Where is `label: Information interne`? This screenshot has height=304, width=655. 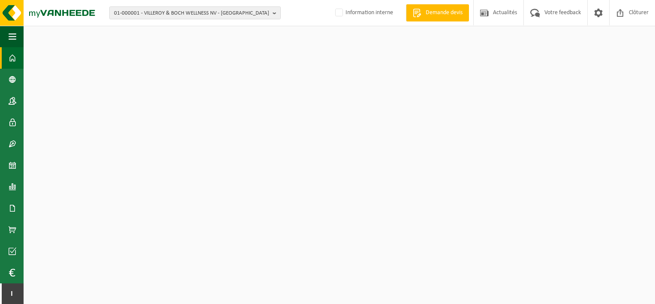
label: Information interne is located at coordinates (363, 13).